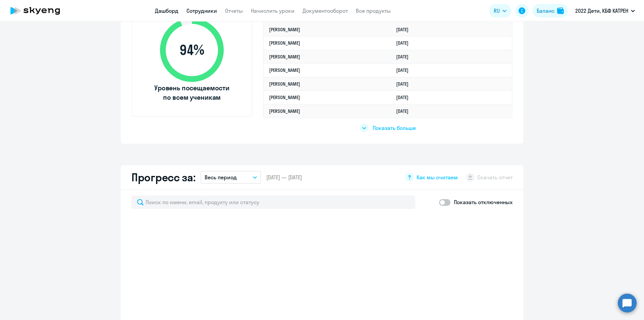 The width and height of the screenshot is (644, 320). I want to click on span: Показать больше, so click(394, 128).